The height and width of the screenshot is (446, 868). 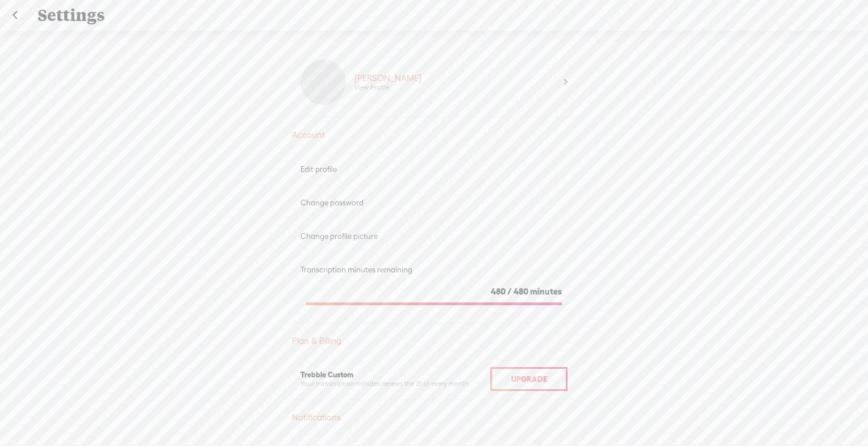 I want to click on div: View Profile, so click(x=372, y=87).